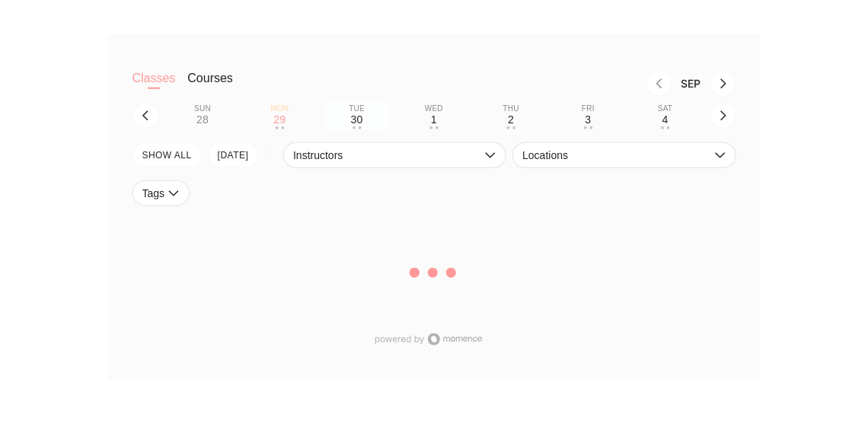 The image size is (868, 430). What do you see at coordinates (210, 86) in the screenshot?
I see `button: Courses` at bounding box center [210, 86].